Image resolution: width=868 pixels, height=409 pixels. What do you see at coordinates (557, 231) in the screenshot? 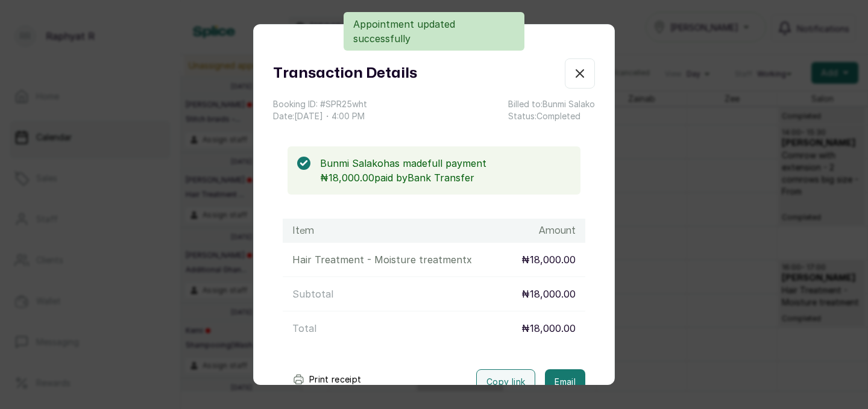
I see `h1: Amount` at bounding box center [557, 231].